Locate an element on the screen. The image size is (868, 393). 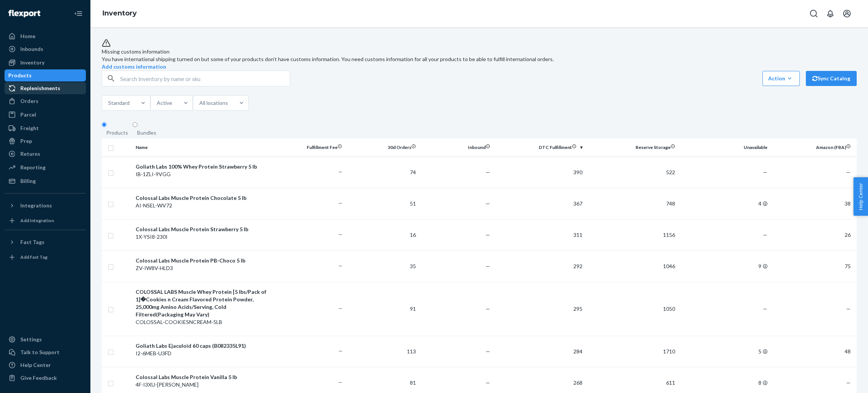
div: Settings is located at coordinates (31, 339).